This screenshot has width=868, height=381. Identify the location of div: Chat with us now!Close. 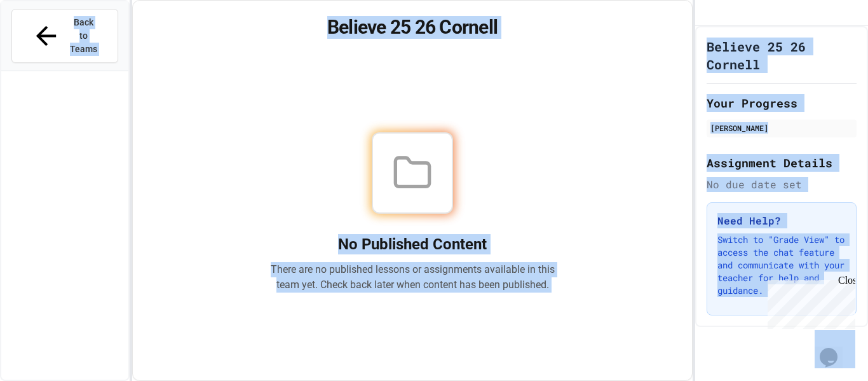
(46, 43).